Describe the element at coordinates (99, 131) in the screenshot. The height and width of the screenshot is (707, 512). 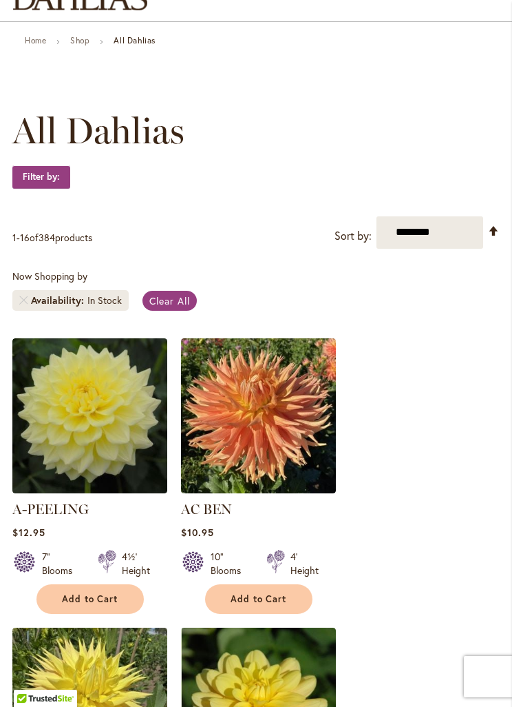
I see `span: All Dahlias` at that location.